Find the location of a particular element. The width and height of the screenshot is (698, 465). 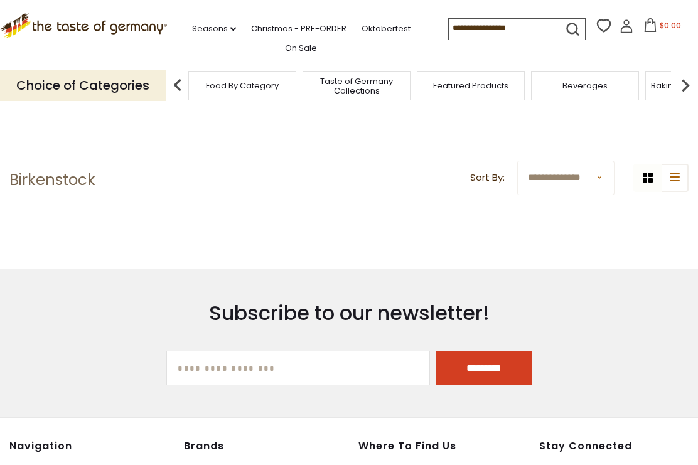

img: next arrow is located at coordinates (685, 85).